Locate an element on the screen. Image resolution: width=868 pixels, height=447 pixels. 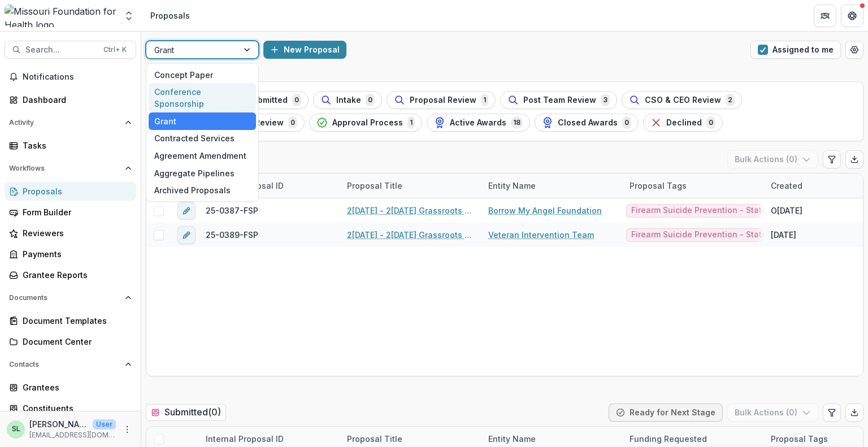
button: Bulk Actions (0) is located at coordinates (772, 413).